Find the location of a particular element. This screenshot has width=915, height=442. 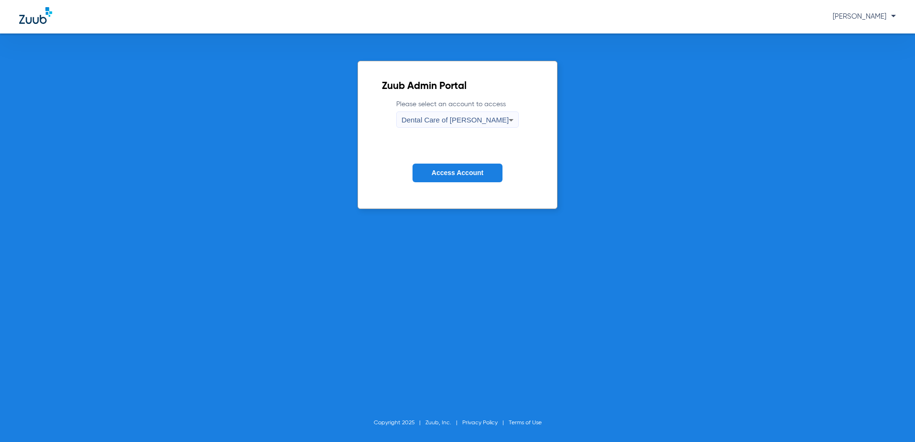

a: Terms of Use is located at coordinates (525, 423).